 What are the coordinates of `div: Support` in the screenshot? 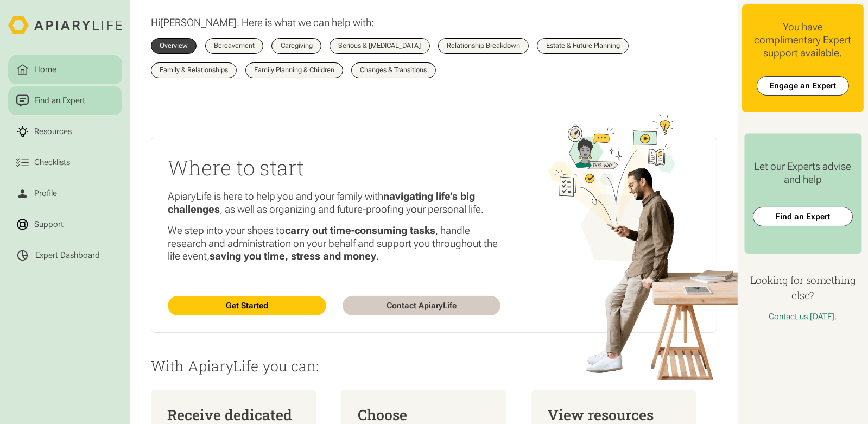 It's located at (49, 224).